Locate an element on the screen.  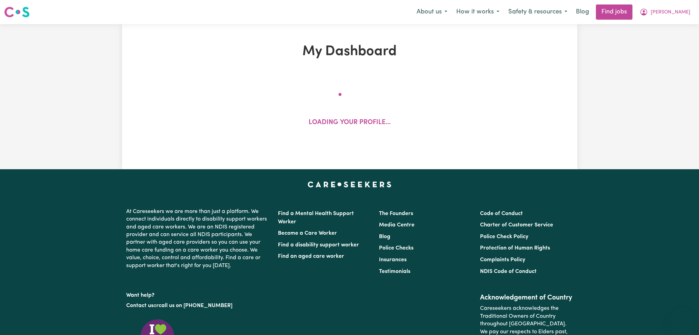
a: Protection of Human Rights is located at coordinates (515, 248).